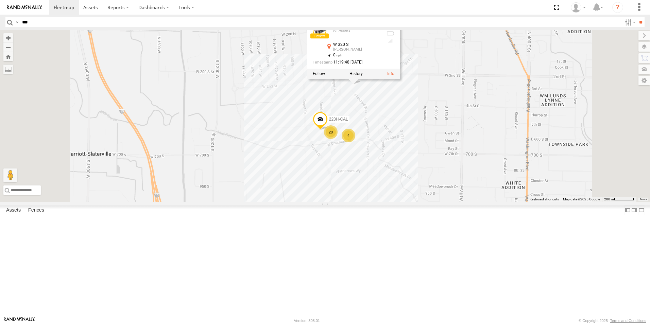 The width and height of the screenshot is (650, 324). Describe the element at coordinates (17, 22) in the screenshot. I see `label: Search Query` at that location.